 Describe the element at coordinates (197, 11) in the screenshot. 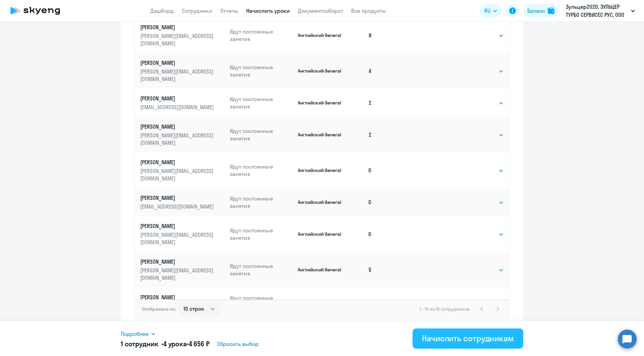

I see `a: Сотрудники` at that location.